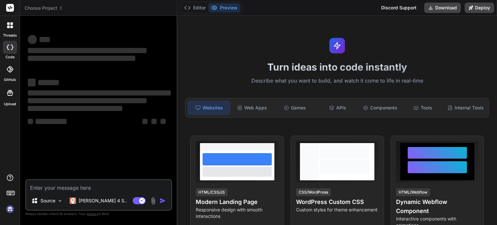  Describe the element at coordinates (10, 35) in the screenshot. I see `label: threads` at that location.